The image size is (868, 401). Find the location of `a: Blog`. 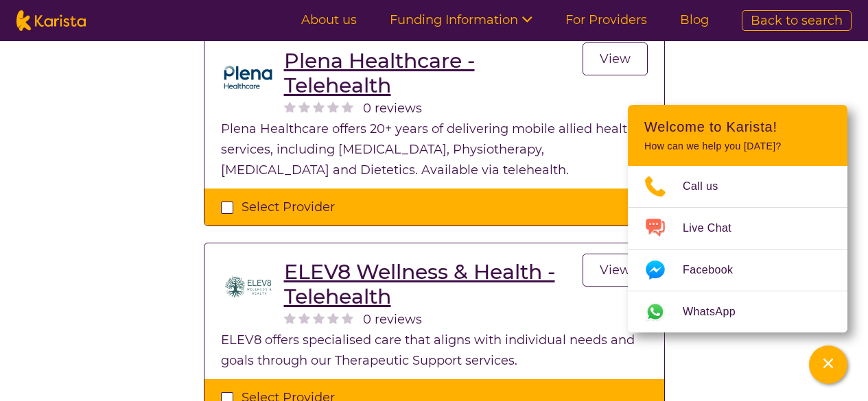

a: Blog is located at coordinates (694, 20).